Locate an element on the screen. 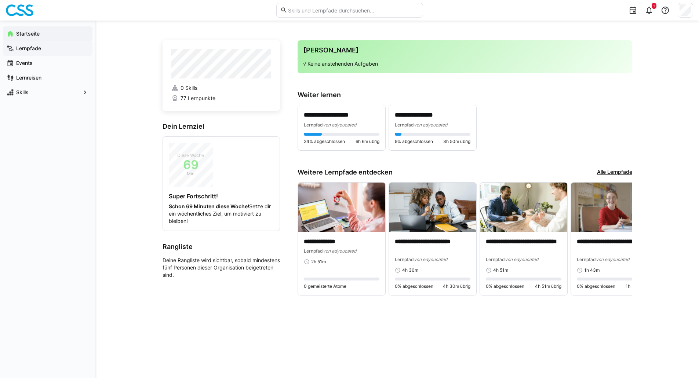 Image resolution: width=699 pixels, height=378 pixels. span: 4h 51m is located at coordinates (501, 271).